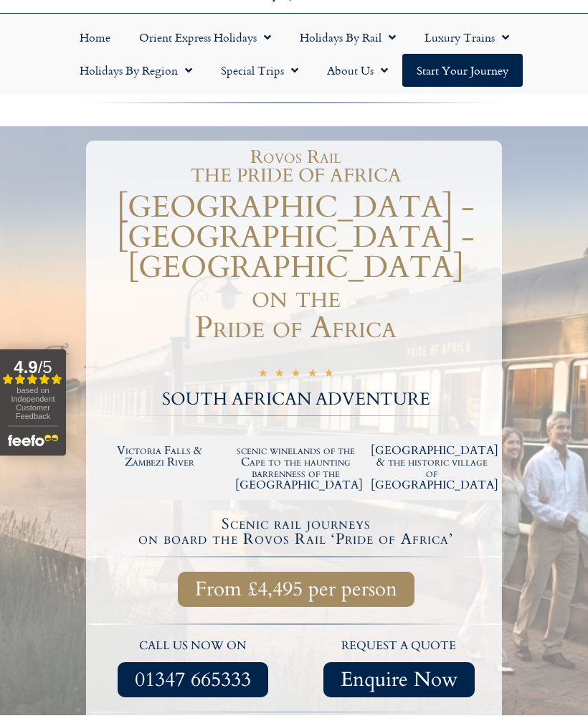 The image size is (588, 726). What do you see at coordinates (399, 646) in the screenshot?
I see `p: request a quote` at bounding box center [399, 646].